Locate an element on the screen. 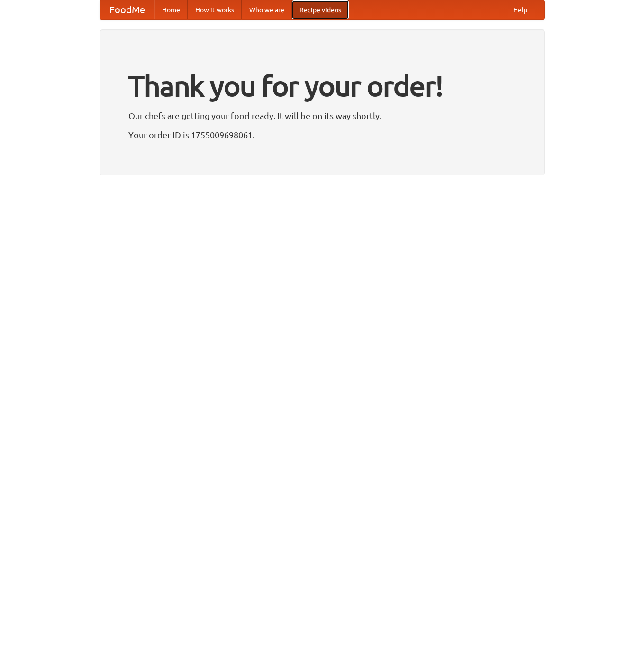 The width and height of the screenshot is (644, 671). a: Recipe videos is located at coordinates (320, 10).